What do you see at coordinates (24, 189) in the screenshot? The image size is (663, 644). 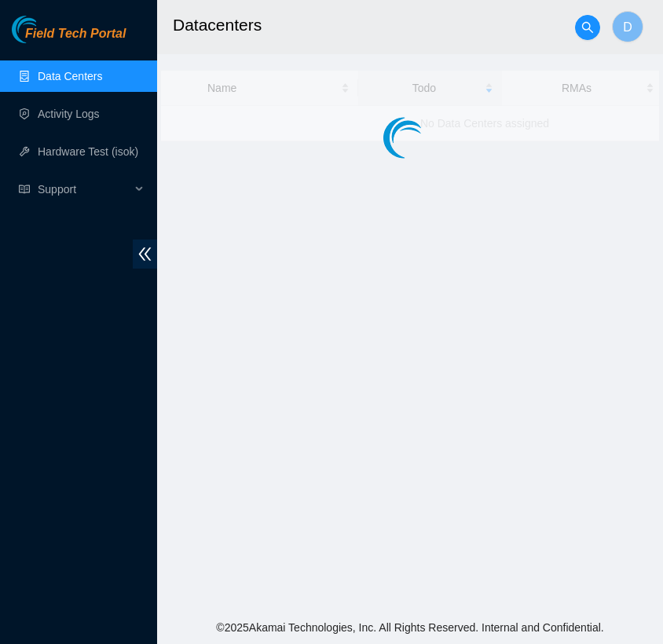 I see `span: read` at bounding box center [24, 189].